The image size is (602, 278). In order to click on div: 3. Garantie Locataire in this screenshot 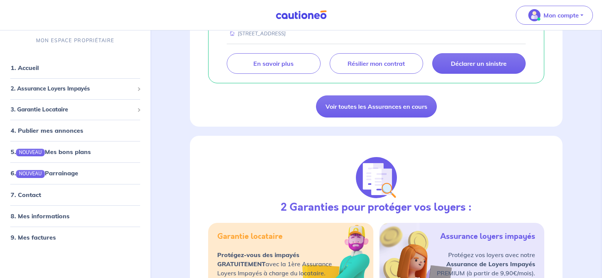, I will do `click(75, 109)`.